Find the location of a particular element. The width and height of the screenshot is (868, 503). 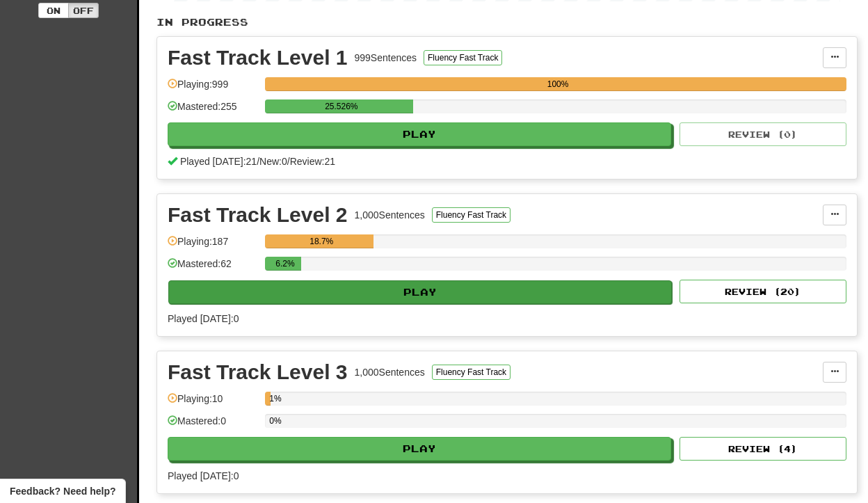

div: Fast Track Level 1 is located at coordinates (257, 57).